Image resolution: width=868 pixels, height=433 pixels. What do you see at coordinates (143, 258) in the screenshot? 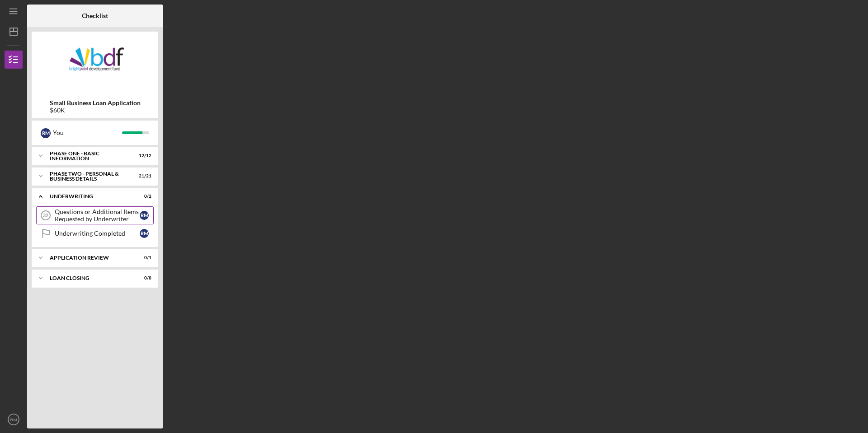
I see `div: 0 / 1` at bounding box center [143, 258].